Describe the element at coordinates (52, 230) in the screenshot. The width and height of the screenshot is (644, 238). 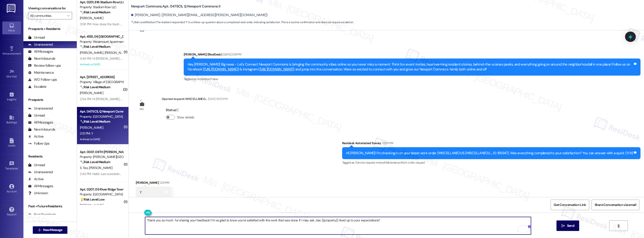
I see `span: New Message` at that location.